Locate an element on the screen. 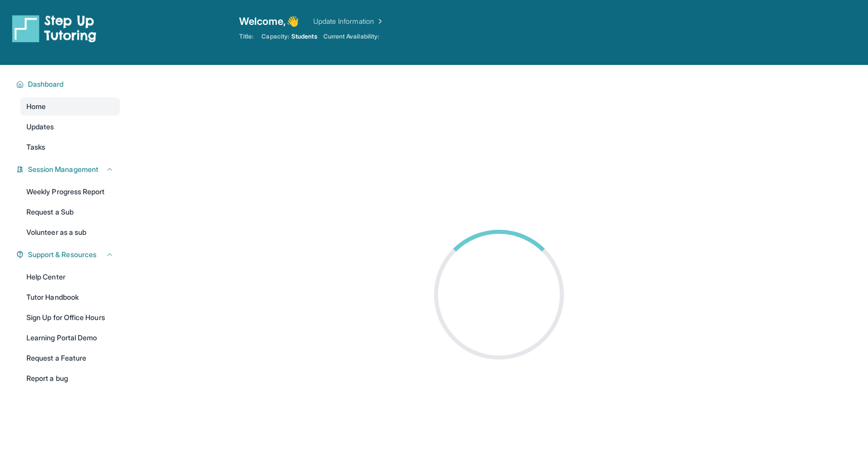  span: Session Management is located at coordinates (63, 169).